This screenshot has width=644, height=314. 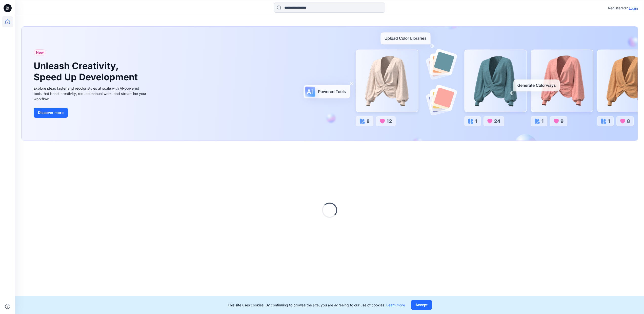 I want to click on p: This site uses cookies. By continuing to browse the site, you are agreeing to our use of cookies., so click(x=316, y=305).